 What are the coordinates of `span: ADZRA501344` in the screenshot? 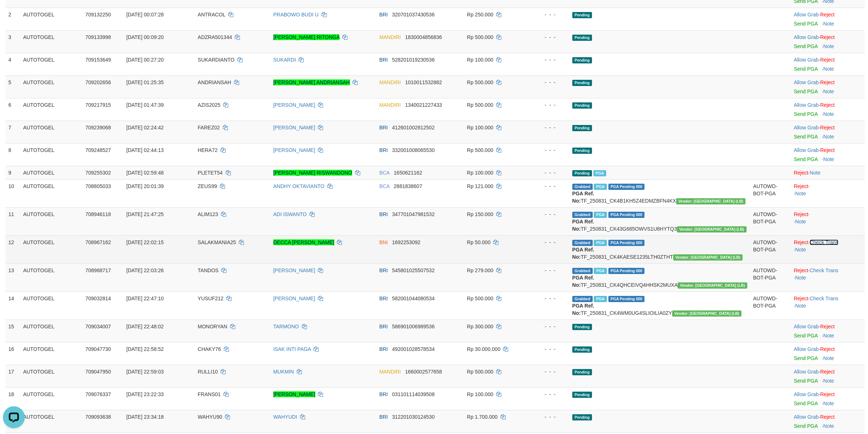 It's located at (215, 37).